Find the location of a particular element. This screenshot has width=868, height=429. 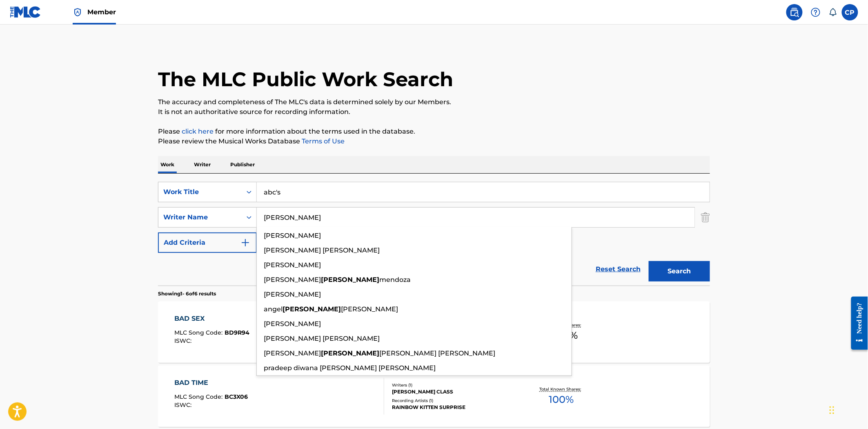

div: Notifications is located at coordinates (833, 12).